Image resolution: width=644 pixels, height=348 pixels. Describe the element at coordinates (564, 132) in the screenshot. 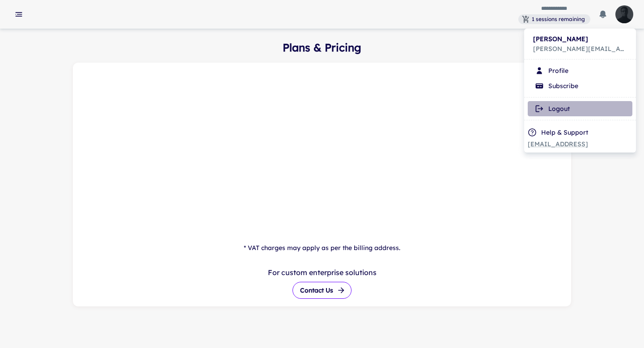

I see `p: Help & Support` at that location.